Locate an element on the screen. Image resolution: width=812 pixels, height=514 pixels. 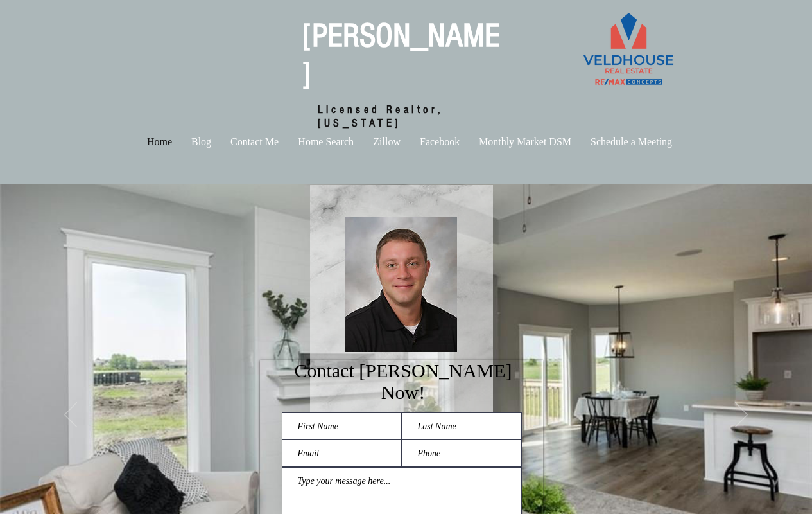
img: Veldhouse Logo - Option 1.png is located at coordinates (628, 50).